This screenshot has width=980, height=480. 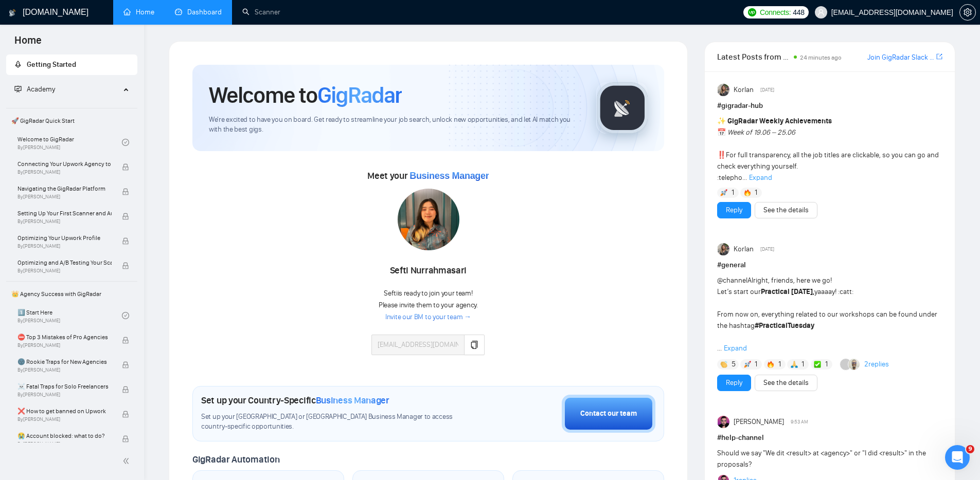 What do you see at coordinates (609, 414) in the screenshot?
I see `div: Contact our team` at bounding box center [609, 414].